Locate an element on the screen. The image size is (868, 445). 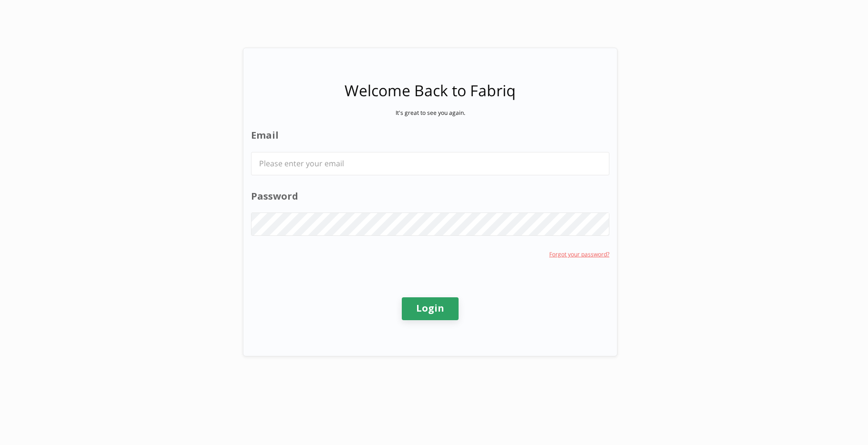
div: Forgot your password? is located at coordinates (579, 254).